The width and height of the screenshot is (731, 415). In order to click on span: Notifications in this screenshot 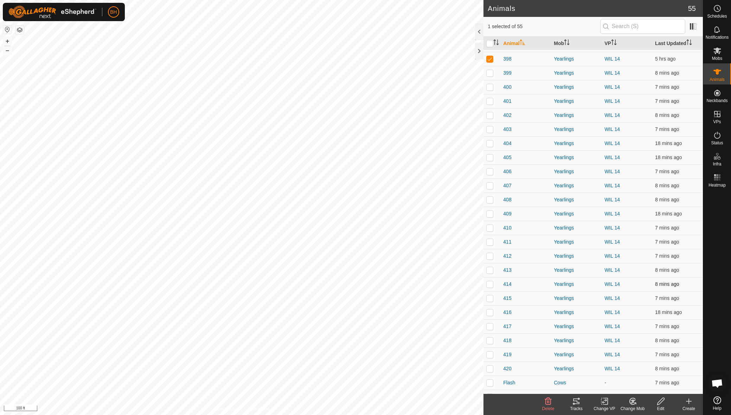, I will do `click(717, 37)`.